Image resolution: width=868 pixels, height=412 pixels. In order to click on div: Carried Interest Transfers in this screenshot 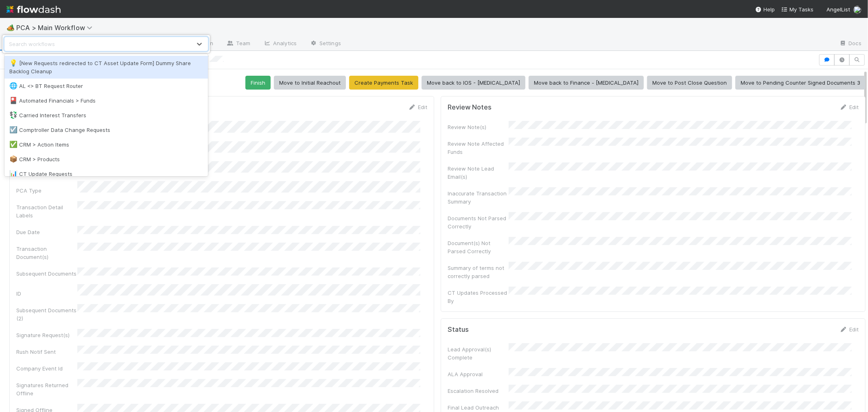, I will do `click(106, 115)`.